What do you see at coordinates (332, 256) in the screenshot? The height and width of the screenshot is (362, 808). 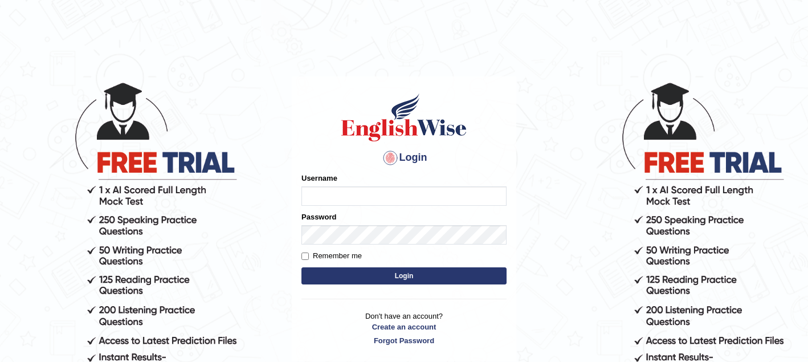 I see `label: Remember me` at bounding box center [332, 256].